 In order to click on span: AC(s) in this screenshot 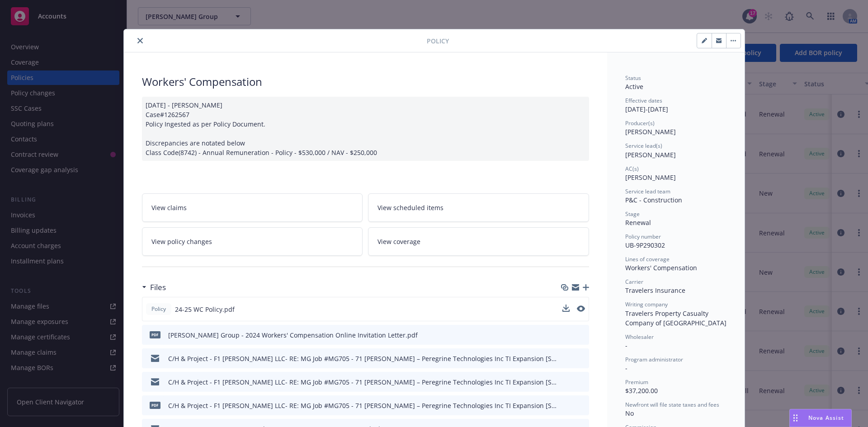, I will do `click(632, 168)`.